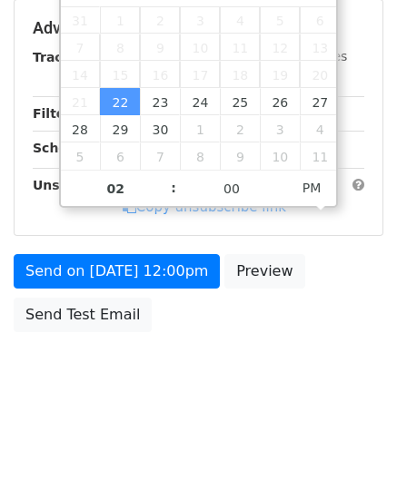 This screenshot has width=397, height=480. Describe the element at coordinates (120, 156) in the screenshot. I see `span: October 6, 2025` at that location.